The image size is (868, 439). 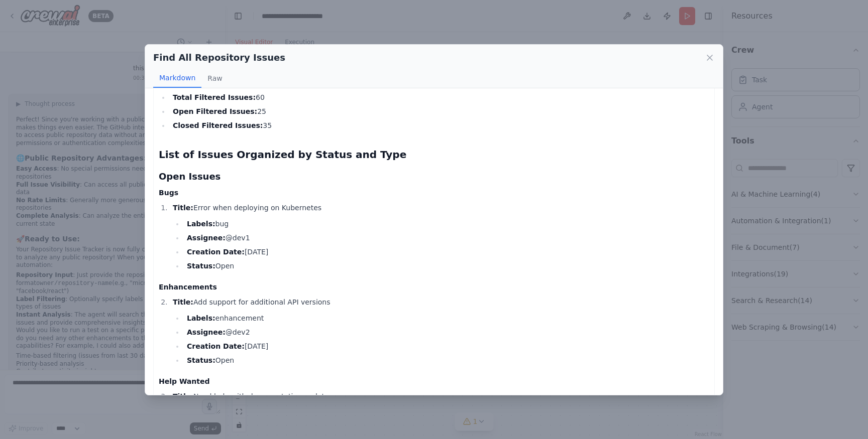 I want to click on h4: Help Wanted, so click(x=434, y=381).